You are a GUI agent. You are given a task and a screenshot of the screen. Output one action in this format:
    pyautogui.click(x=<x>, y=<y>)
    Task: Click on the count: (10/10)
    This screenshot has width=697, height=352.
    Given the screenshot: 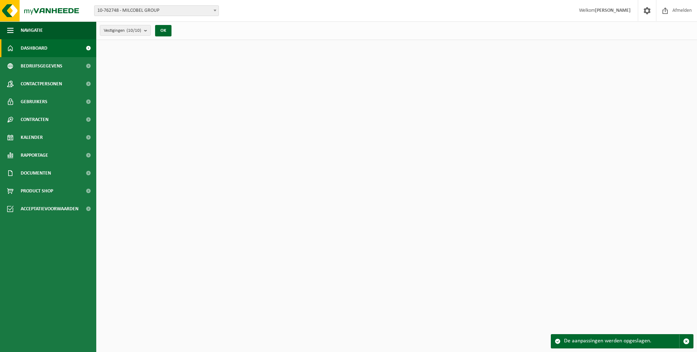 What is the action you would take?
    pyautogui.click(x=134, y=30)
    